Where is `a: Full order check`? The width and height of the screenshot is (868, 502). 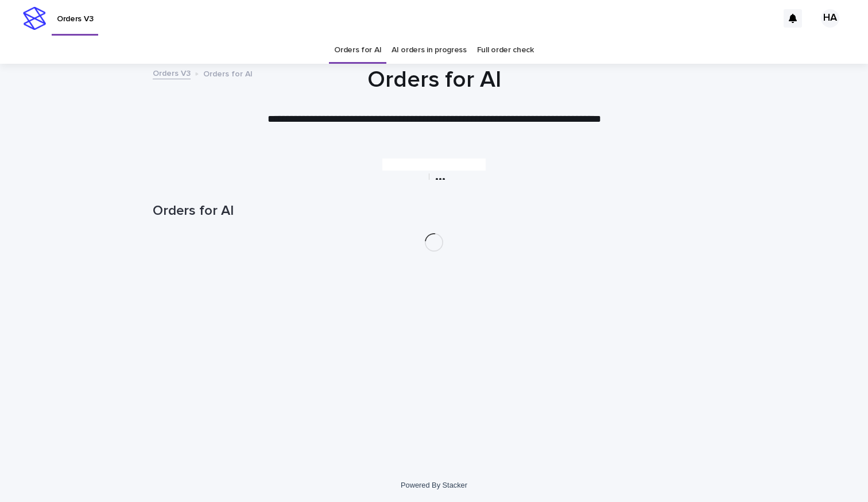 a: Full order check is located at coordinates (505, 50).